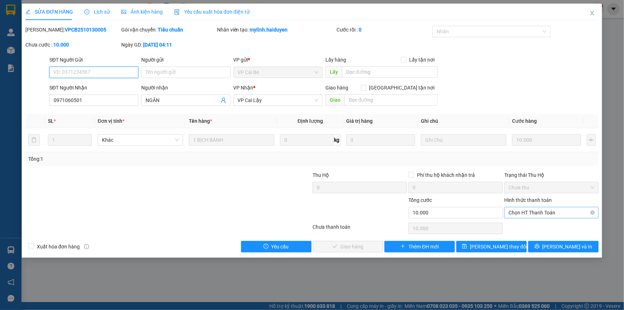 Image resolution: width=624 pixels, height=310 pixels. What do you see at coordinates (134, 159) in the screenshot?
I see `div: Tổng: 1` at bounding box center [134, 159].